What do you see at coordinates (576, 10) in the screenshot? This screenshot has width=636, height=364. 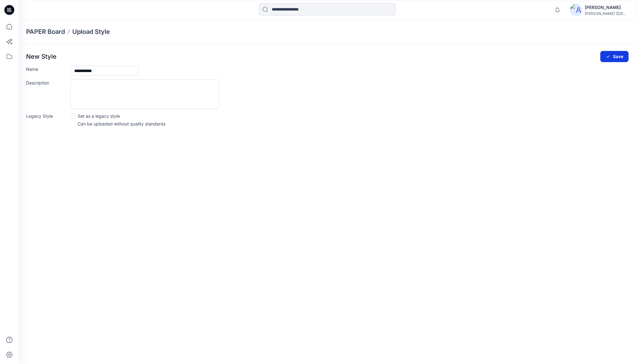 I see `img: avatar` at bounding box center [576, 10].